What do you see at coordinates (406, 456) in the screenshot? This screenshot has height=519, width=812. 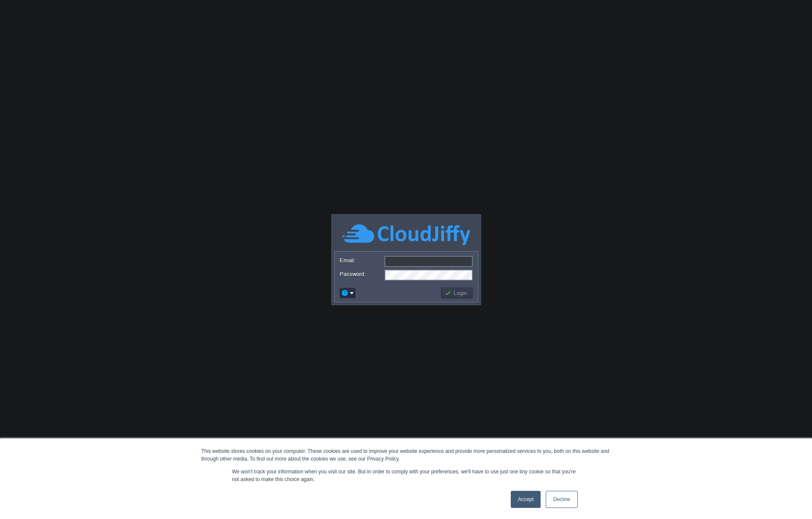 I see `div: This website stores cookies on your computer. These cookies are used to improve your website expe...` at bounding box center [406, 456].